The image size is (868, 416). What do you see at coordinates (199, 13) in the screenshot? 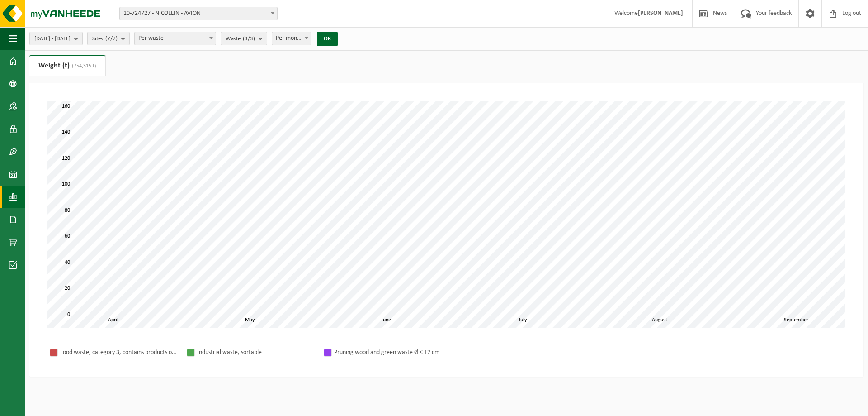
I see `span: 10-724727 - NICOLLIN - AVION` at bounding box center [199, 13].